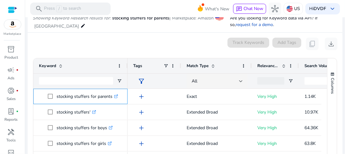 The image size is (345, 154). What do you see at coordinates (76, 81) in the screenshot?
I see `input: Keyword Filter Input` at bounding box center [76, 81].